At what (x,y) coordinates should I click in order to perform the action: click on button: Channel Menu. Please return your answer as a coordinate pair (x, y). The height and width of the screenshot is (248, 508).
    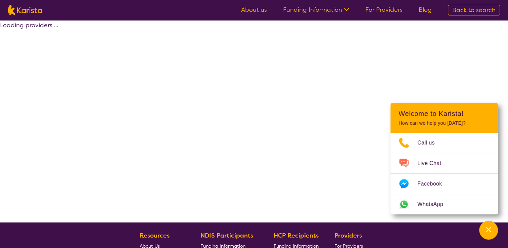
    Looking at the image, I should click on (488, 230).